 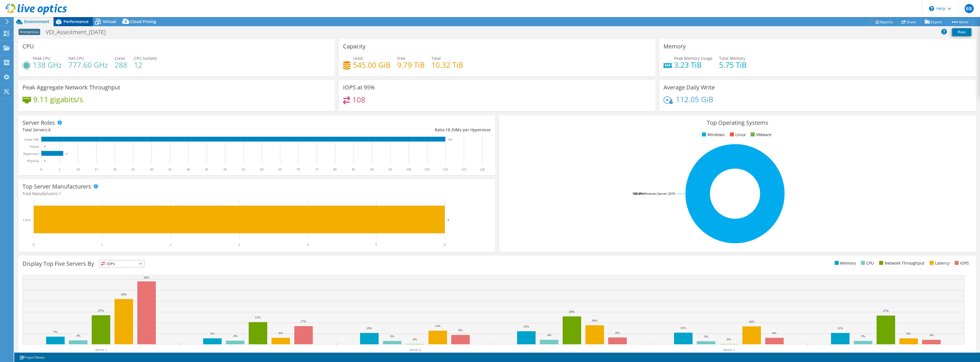 I want to click on text: 18%, so click(x=595, y=320).